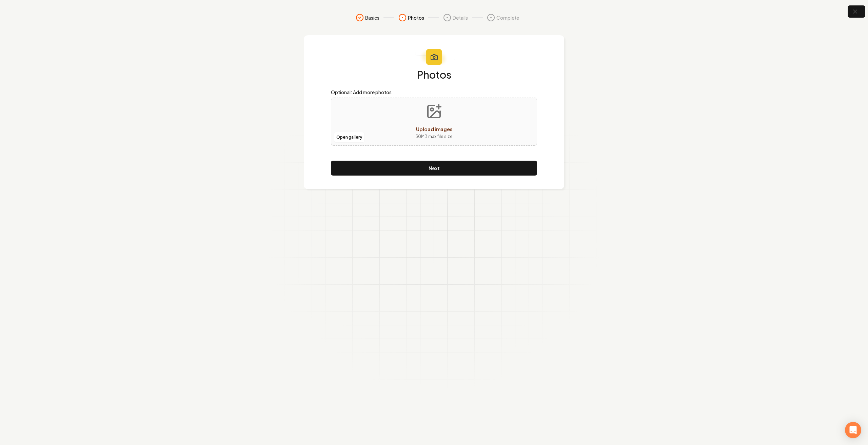  I want to click on button: Next, so click(434, 168).